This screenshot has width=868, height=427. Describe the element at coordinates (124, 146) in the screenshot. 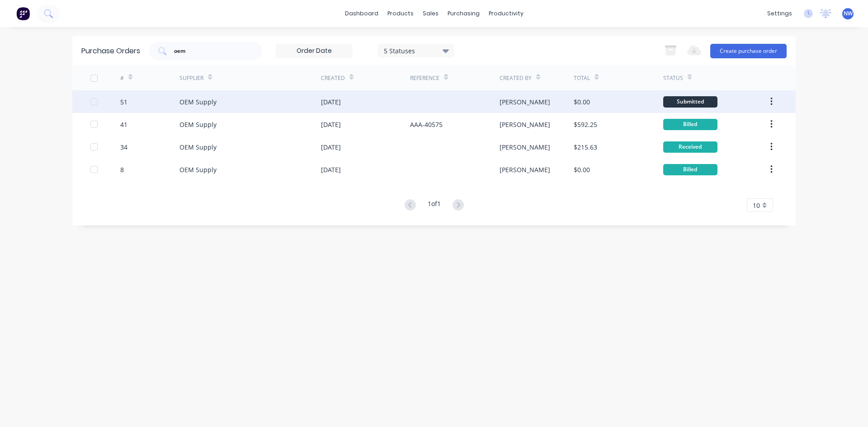

I see `div: 34` at that location.